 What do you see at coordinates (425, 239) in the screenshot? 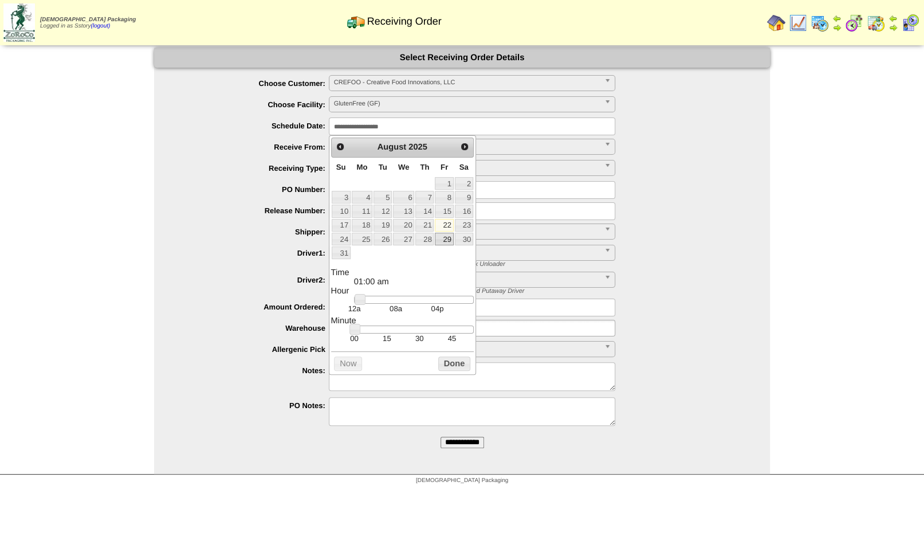
I see `a: 28` at bounding box center [425, 239].